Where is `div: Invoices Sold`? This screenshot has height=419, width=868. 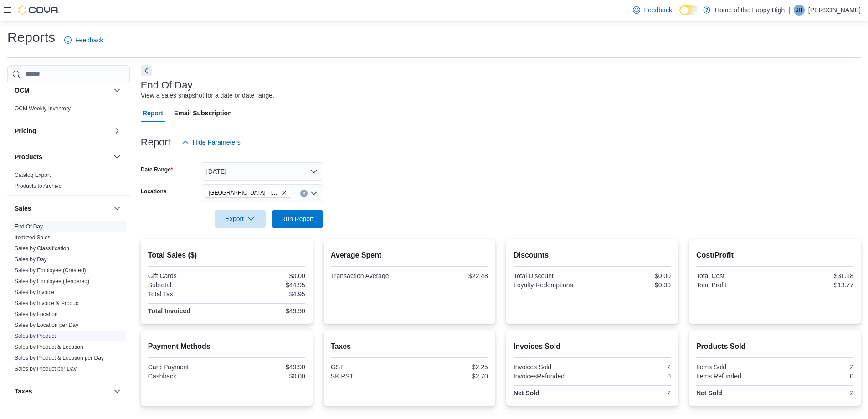 div: Invoices Sold is located at coordinates (552, 367).